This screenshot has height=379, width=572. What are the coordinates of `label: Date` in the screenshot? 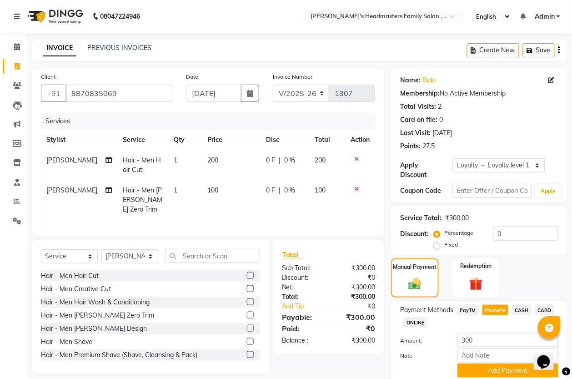 It's located at (192, 77).